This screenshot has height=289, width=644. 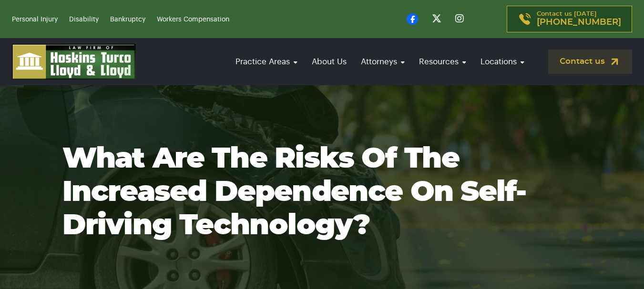 I want to click on a: Practice Areas, so click(x=266, y=61).